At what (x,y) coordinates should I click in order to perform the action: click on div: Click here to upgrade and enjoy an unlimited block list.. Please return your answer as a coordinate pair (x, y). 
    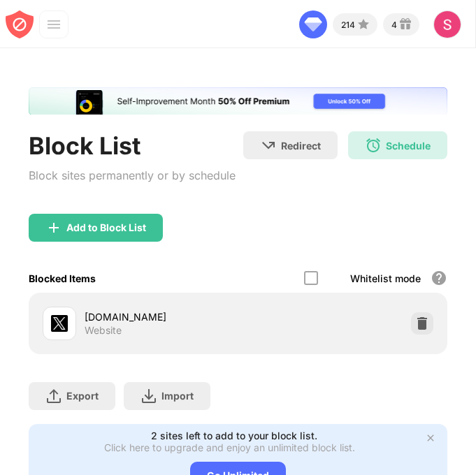
    Looking at the image, I should click on (229, 446).